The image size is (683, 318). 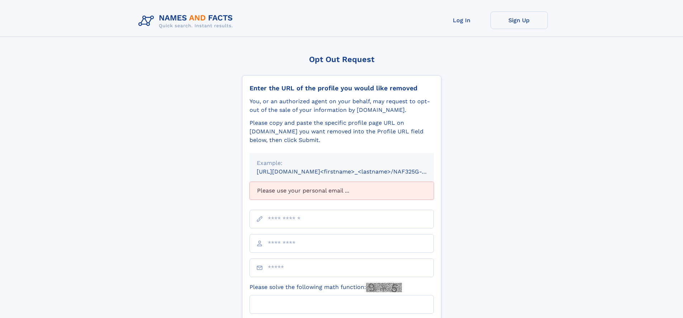 What do you see at coordinates (342, 59) in the screenshot?
I see `div: Opt Out Request` at bounding box center [342, 59].